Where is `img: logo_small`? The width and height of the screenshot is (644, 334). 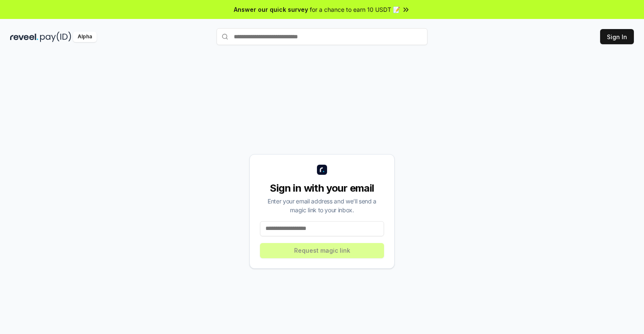 img: logo_small is located at coordinates (322, 170).